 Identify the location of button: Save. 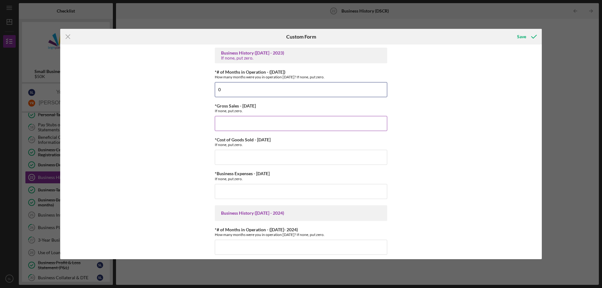
(527, 37).